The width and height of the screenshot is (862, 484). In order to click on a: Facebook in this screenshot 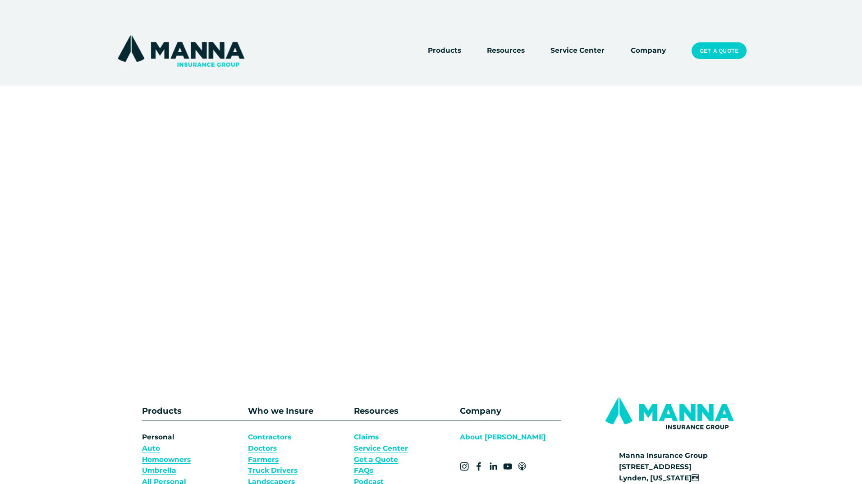, I will do `click(479, 467)`.